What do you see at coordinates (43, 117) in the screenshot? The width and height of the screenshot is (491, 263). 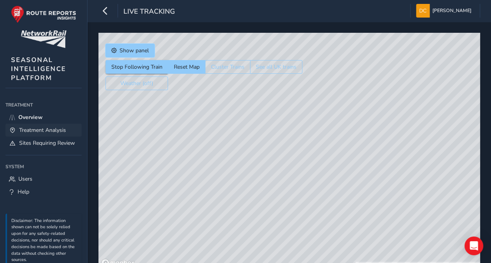 I see `a: Overview` at bounding box center [43, 117].